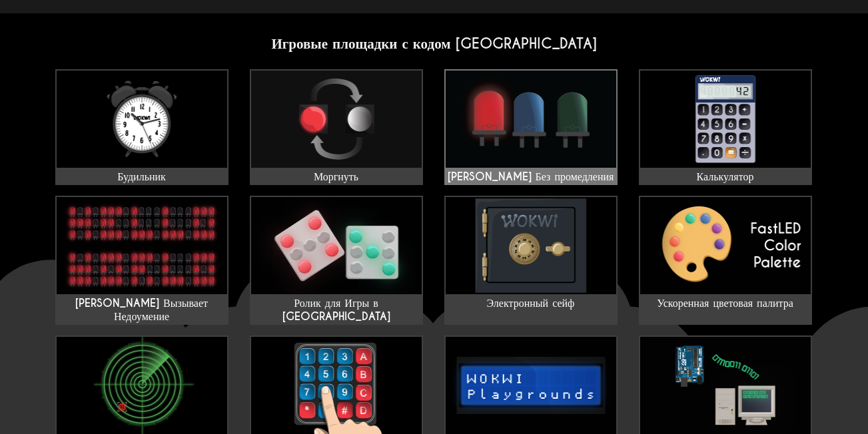  Describe the element at coordinates (726, 385) in the screenshot. I see `img: Последовательный Монитор` at that location.